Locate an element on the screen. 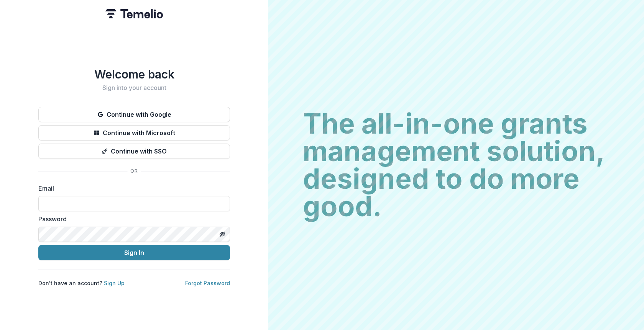  button: Continue with Google is located at coordinates (134, 115).